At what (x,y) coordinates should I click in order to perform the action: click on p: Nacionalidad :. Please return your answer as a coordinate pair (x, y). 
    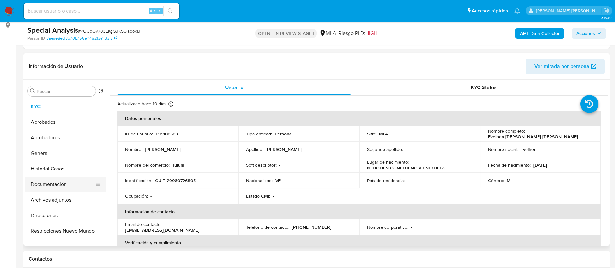
    Looking at the image, I should click on (259, 180).